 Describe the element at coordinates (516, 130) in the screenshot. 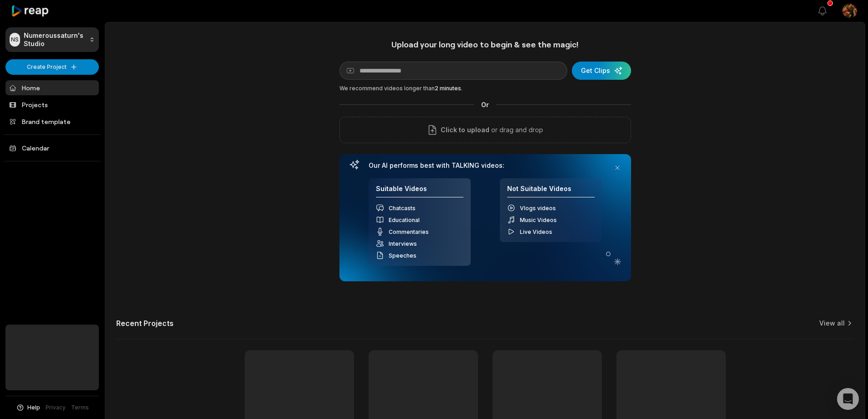

I see `p: or drag and drop` at that location.